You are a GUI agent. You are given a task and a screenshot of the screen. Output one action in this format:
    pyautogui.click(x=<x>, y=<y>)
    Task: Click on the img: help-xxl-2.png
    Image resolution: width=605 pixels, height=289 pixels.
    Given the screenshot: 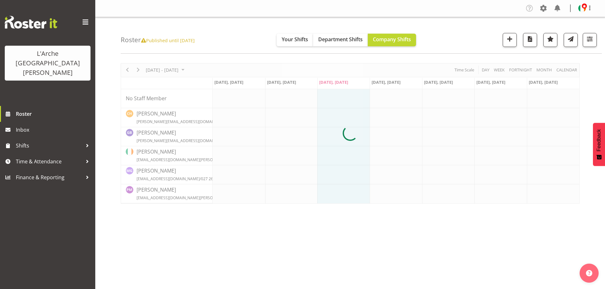 What is the action you would take?
    pyautogui.click(x=589, y=273)
    